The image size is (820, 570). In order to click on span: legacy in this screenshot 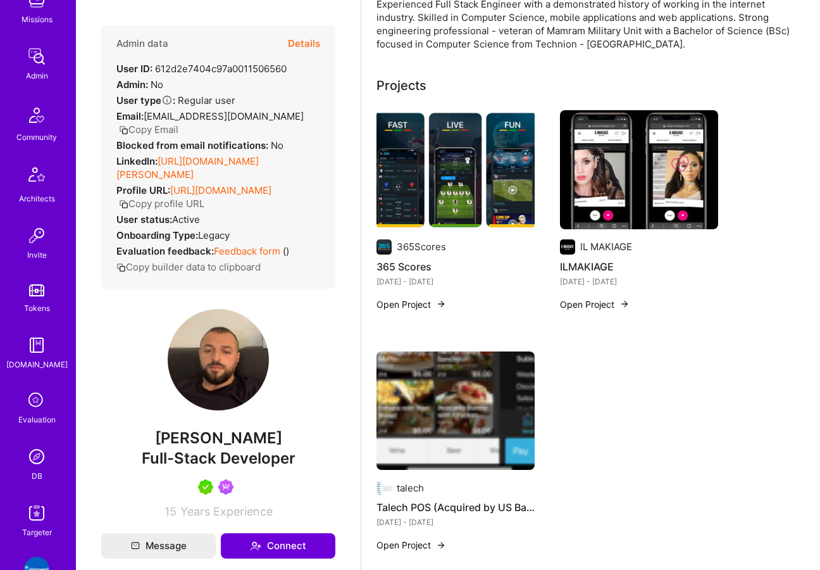, I will do `click(214, 235)`.